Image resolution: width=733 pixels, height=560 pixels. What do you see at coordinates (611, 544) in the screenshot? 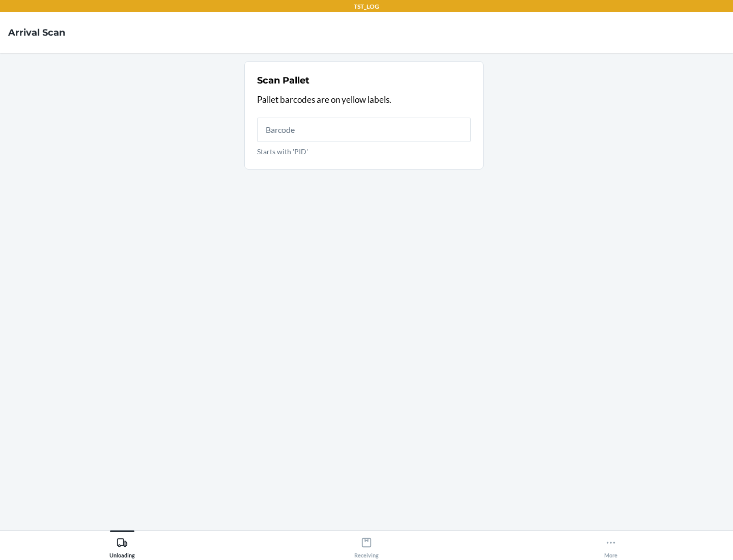
I see `button: More` at bounding box center [611, 544].